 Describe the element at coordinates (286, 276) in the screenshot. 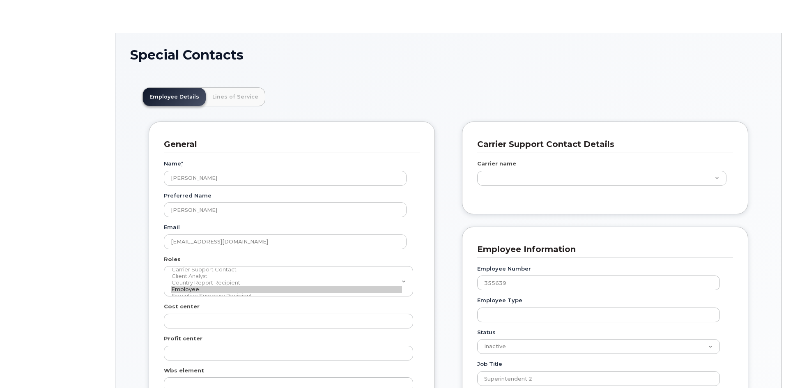

I see `option: Client Analyst` at that location.